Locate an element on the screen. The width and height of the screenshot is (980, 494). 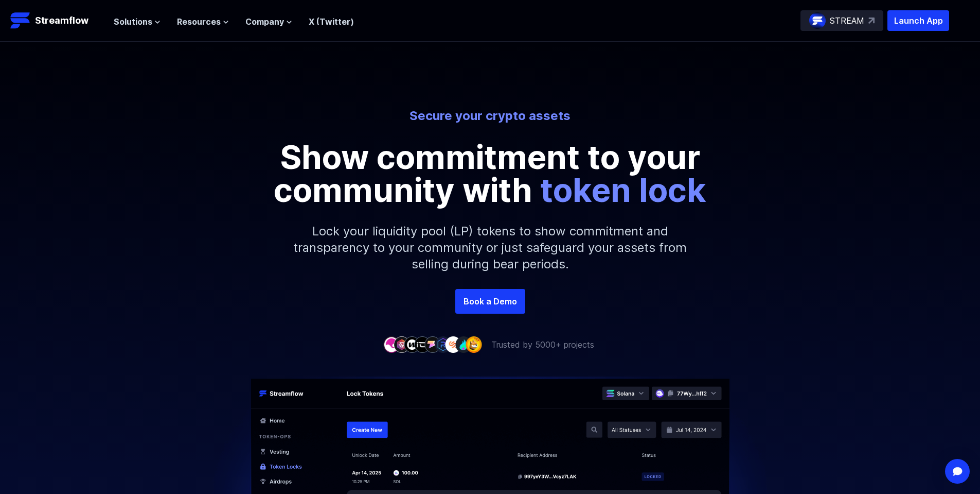
span: Company is located at coordinates (265, 22).